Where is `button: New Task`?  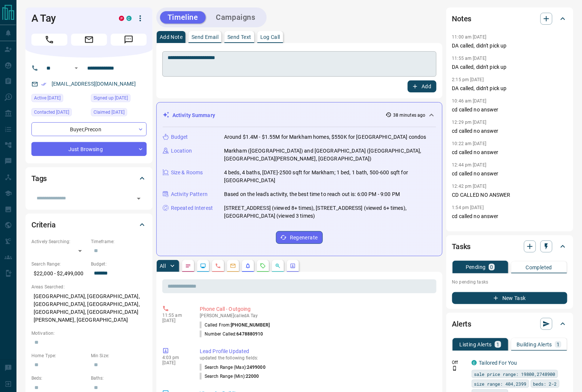
button: New Task is located at coordinates (510, 298).